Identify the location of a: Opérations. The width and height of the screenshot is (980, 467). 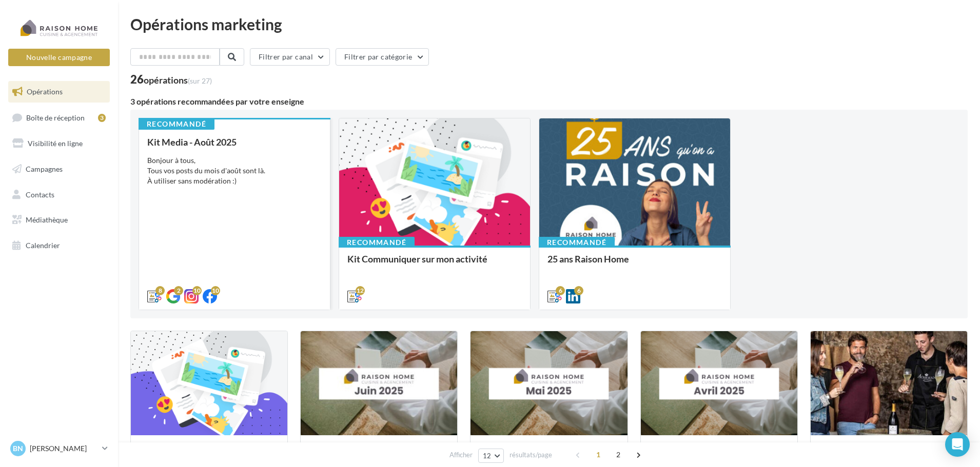
(59, 92).